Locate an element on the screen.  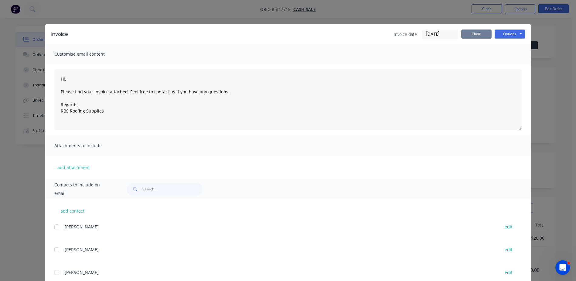
span: Attachments to include is located at coordinates (88, 145).